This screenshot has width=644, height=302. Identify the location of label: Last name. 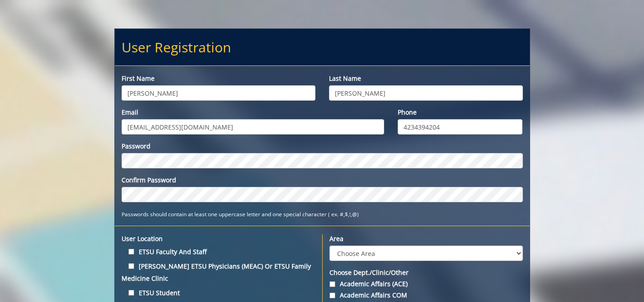
(426, 79).